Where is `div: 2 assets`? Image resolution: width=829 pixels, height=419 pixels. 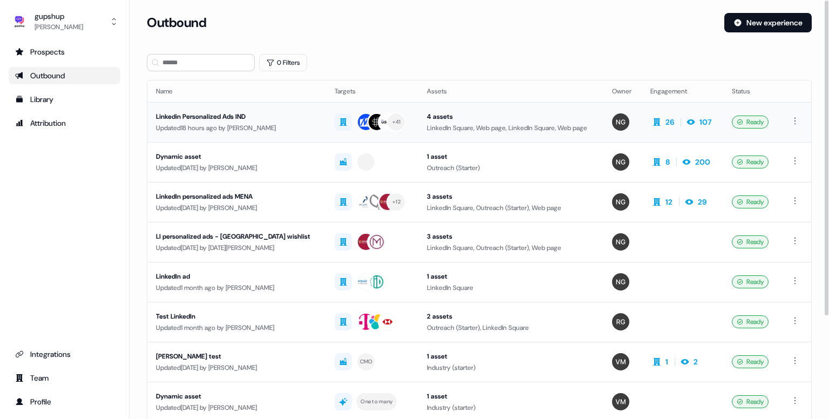 div: 2 assets is located at coordinates (511, 316).